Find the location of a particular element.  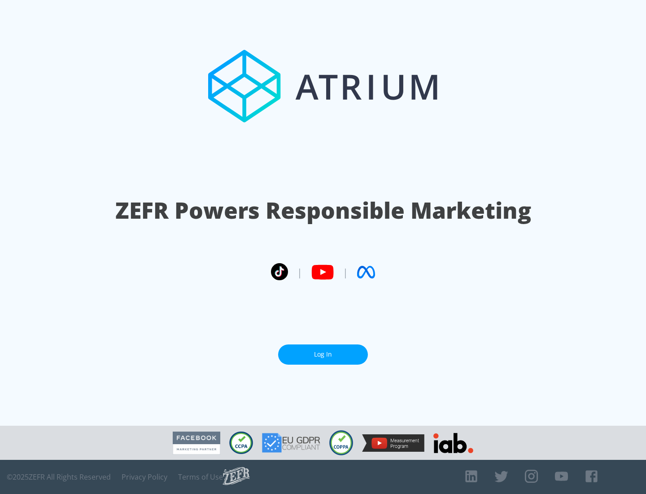

img: COPPA Compliant is located at coordinates (341, 443).